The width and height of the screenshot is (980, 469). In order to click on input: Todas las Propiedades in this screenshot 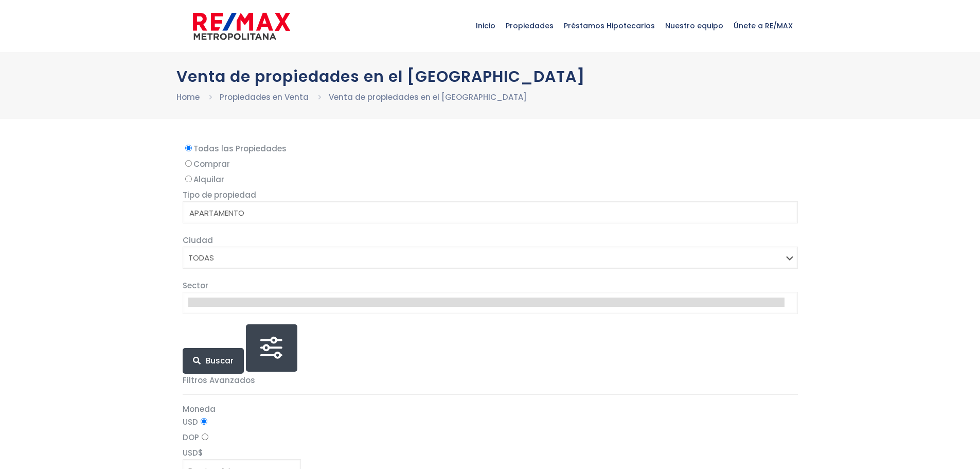, I will do `click(188, 148)`.